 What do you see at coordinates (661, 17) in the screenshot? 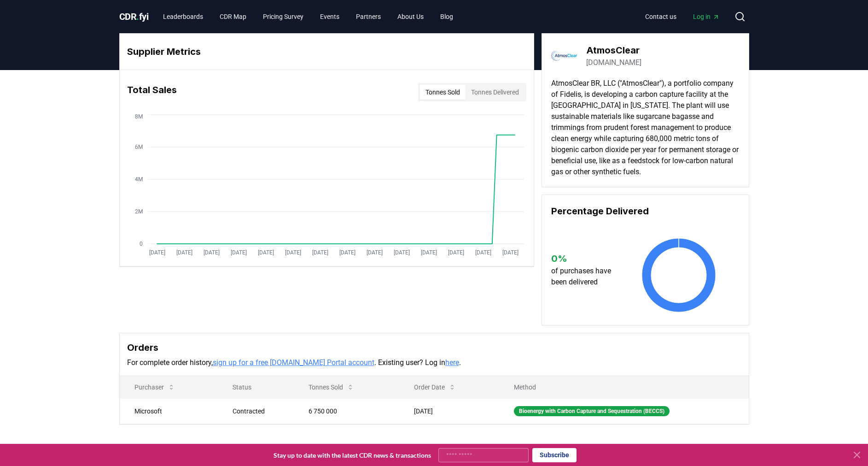
I see `a: Contact us` at bounding box center [661, 17].